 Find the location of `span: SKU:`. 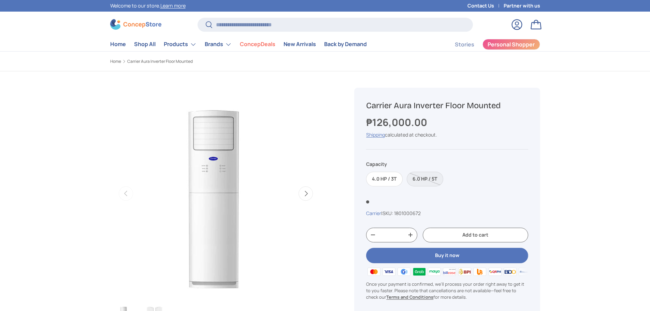

span: SKU: is located at coordinates (388, 213).